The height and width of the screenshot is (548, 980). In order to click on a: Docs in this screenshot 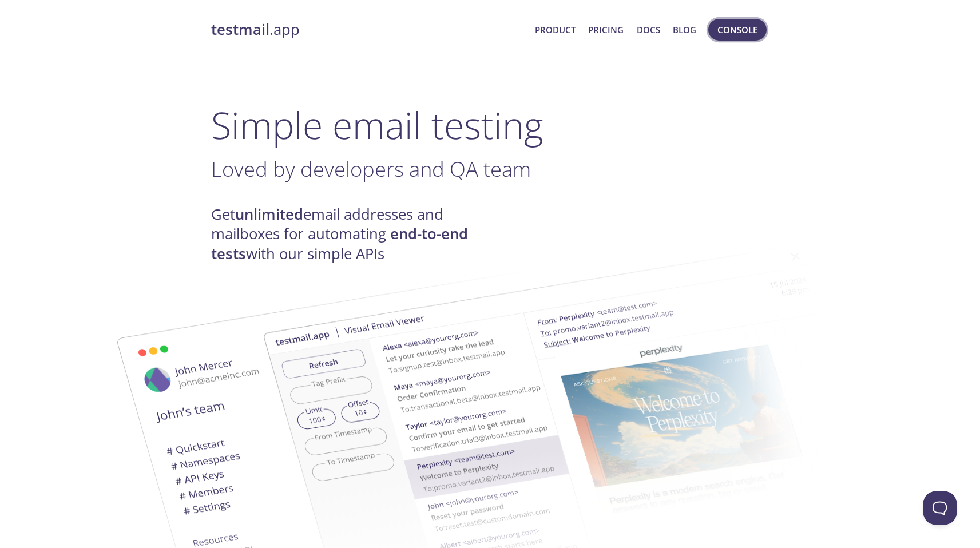, I will do `click(648, 29)`.